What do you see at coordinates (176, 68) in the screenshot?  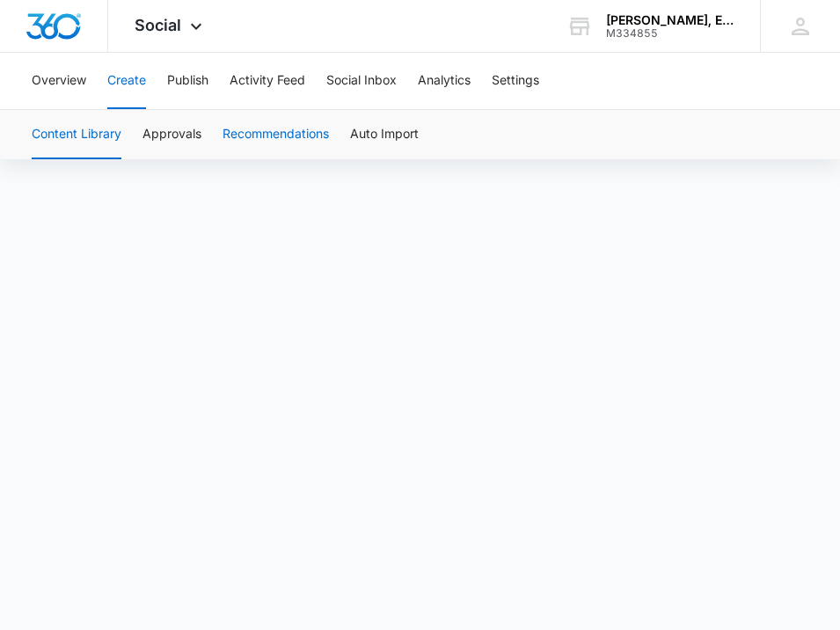 I see `h1: Manage your Content Library` at bounding box center [176, 68].